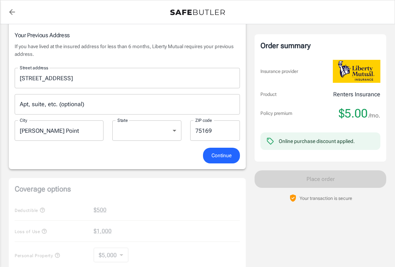 The height and width of the screenshot is (267, 395). I want to click on label: State, so click(122, 120).